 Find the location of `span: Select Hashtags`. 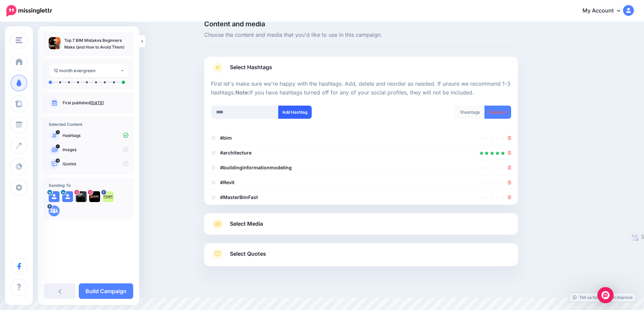

span: Select Hashtags is located at coordinates (251, 67).